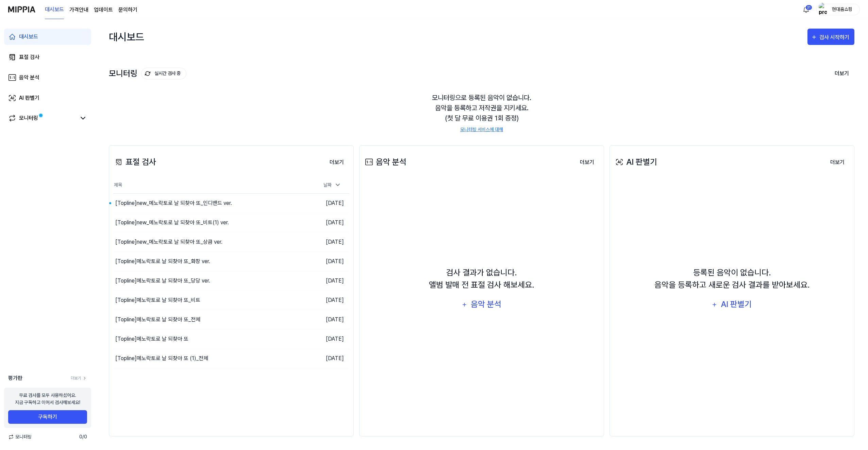 The width and height of the screenshot is (868, 450). What do you see at coordinates (809, 8) in the screenshot?
I see `div: 21` at bounding box center [809, 8].